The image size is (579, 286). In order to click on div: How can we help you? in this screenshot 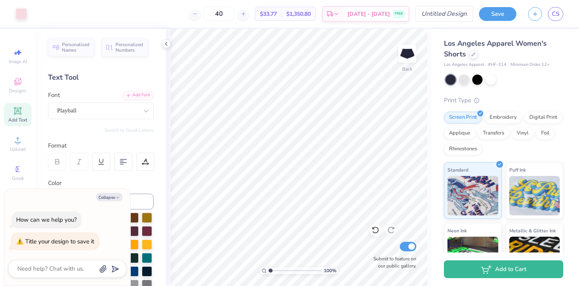, I will do `click(47, 220)`.